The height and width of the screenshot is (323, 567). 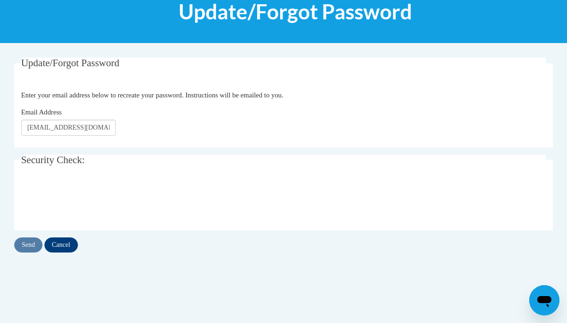 I want to click on span: Enter your email address below to recreate your password. Instructions will be emailed to you., so click(x=152, y=95).